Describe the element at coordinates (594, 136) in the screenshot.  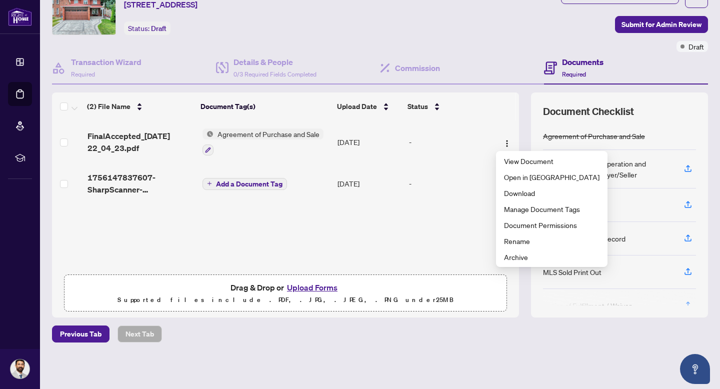
I see `div: Agreement of Purchase and Sale` at that location.